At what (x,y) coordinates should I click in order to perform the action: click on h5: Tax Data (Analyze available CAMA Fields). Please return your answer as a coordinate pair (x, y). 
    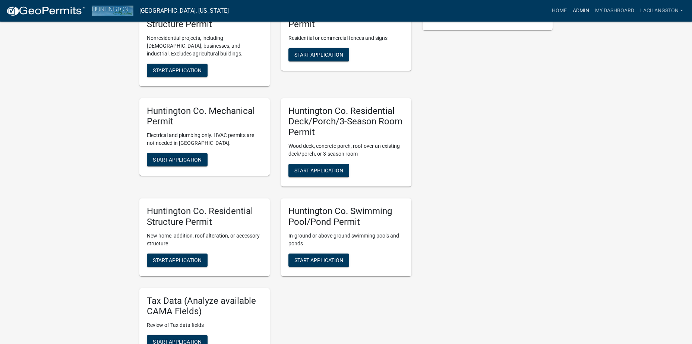
    Looking at the image, I should click on (204, 307).